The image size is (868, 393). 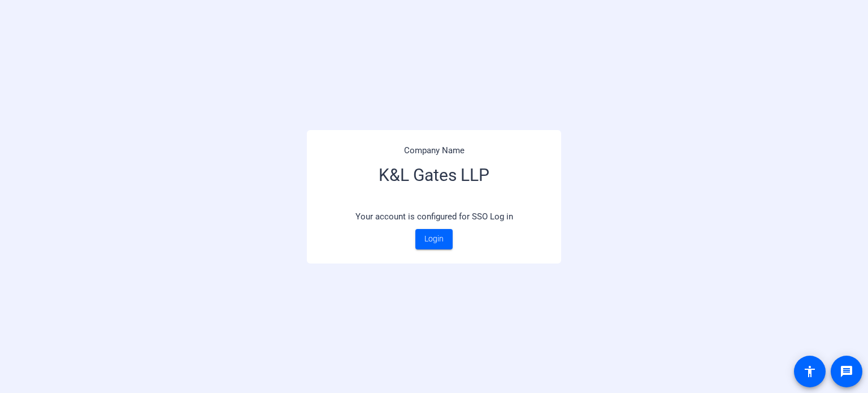 What do you see at coordinates (434, 180) in the screenshot?
I see `h3: K&L Gates LLP` at bounding box center [434, 180].